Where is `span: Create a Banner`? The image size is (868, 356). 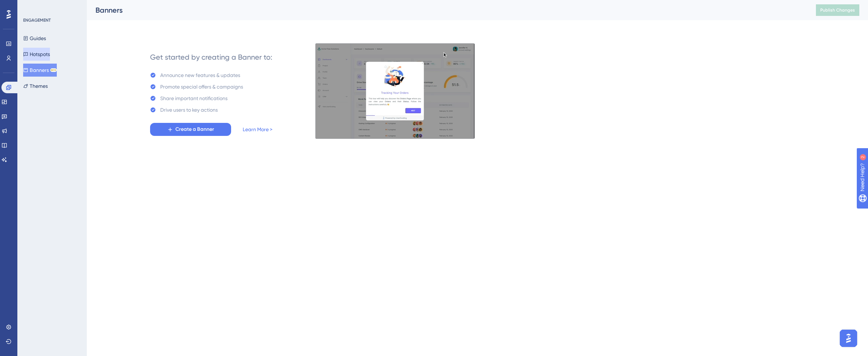 span: Create a Banner is located at coordinates (194, 129).